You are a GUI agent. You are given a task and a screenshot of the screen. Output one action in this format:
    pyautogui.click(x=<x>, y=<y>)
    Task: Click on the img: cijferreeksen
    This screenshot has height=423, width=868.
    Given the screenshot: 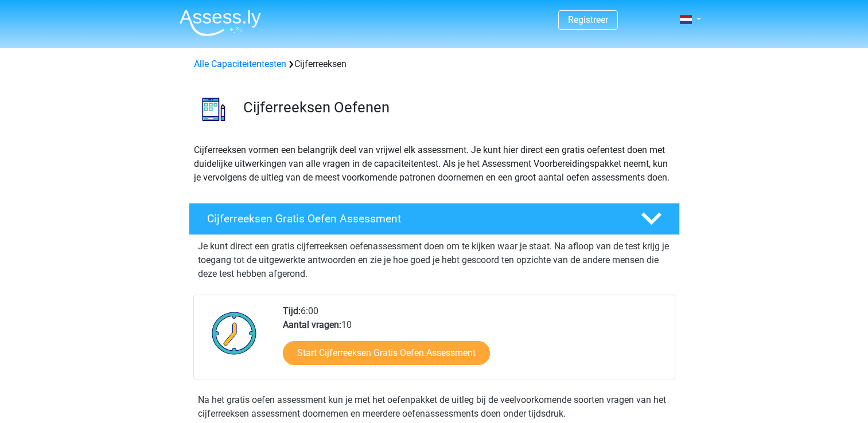 What is the action you would take?
    pyautogui.click(x=213, y=109)
    